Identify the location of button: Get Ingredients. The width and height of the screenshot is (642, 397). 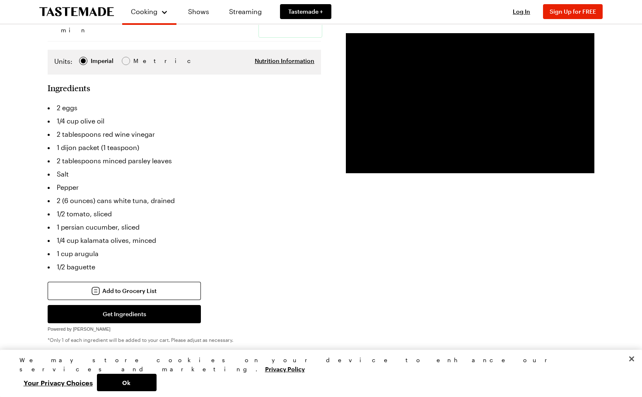
(124, 314).